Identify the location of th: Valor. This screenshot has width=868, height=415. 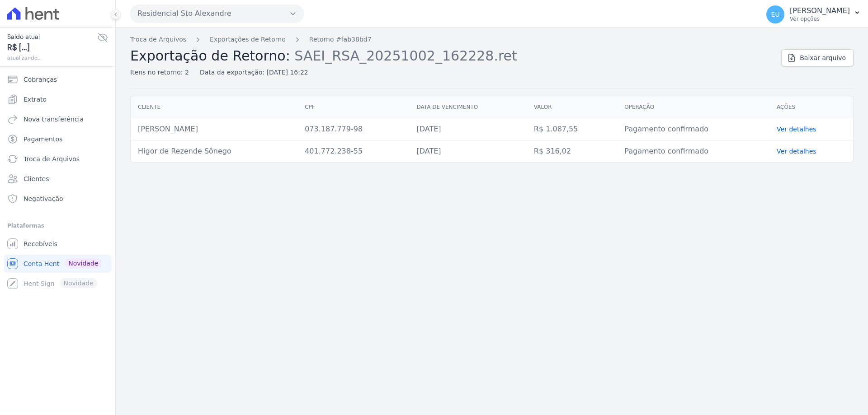
(572, 107).